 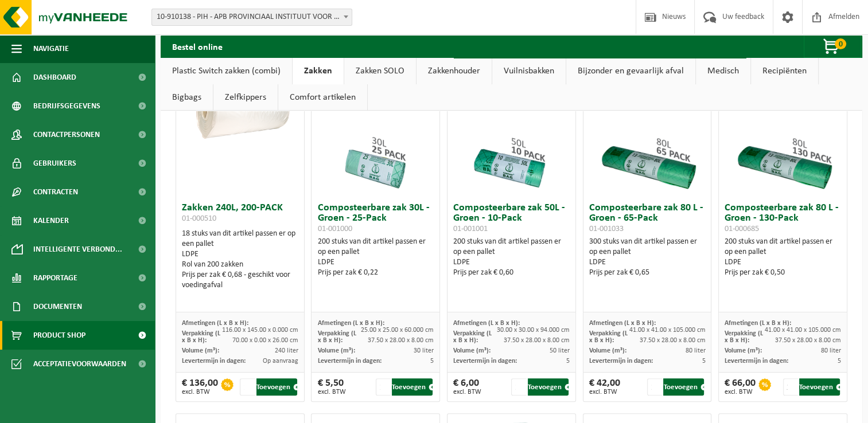 What do you see at coordinates (783, 140) in the screenshot?
I see `img: 01-000685` at bounding box center [783, 140].